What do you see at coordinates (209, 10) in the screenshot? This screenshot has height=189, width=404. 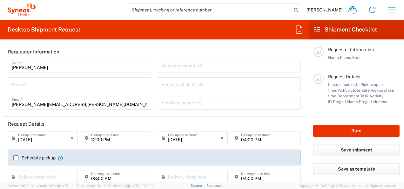 I see `input: Shipment, tracking or reference number` at bounding box center [209, 10].